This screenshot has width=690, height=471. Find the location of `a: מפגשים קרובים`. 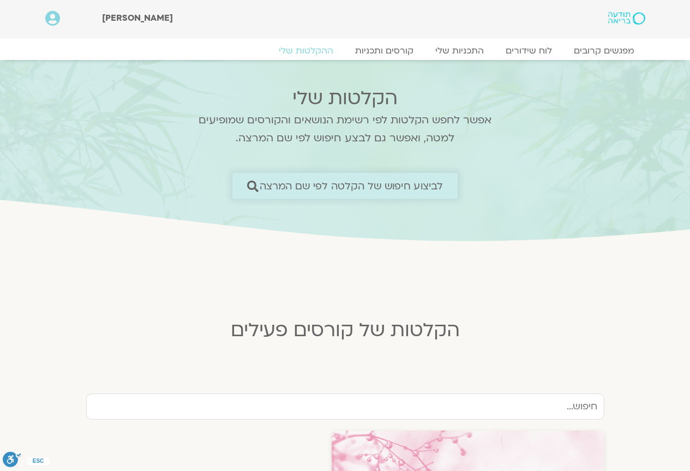

a: מפגשים קרובים is located at coordinates (604, 51).